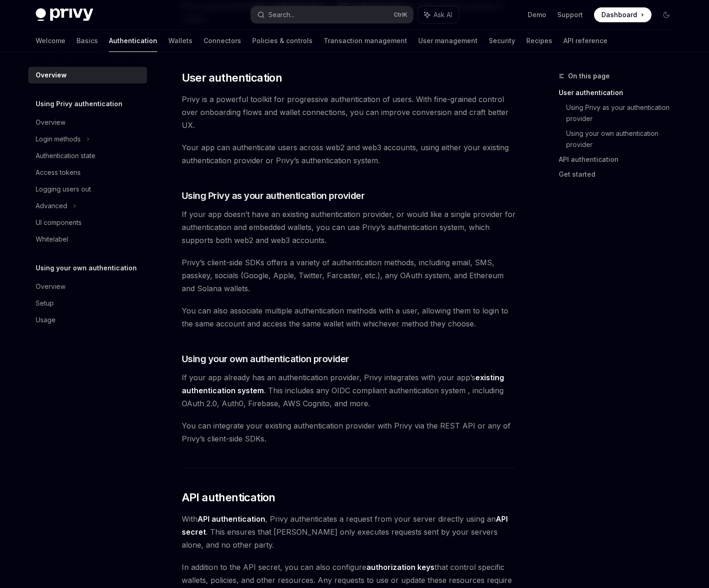  Describe the element at coordinates (52, 206) in the screenshot. I see `div: Advanced` at that location.